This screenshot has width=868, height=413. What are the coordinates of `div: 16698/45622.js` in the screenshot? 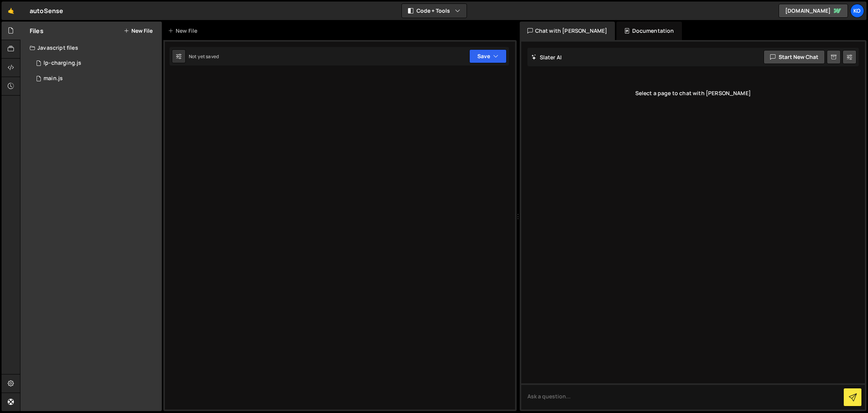 It's located at (96, 79).